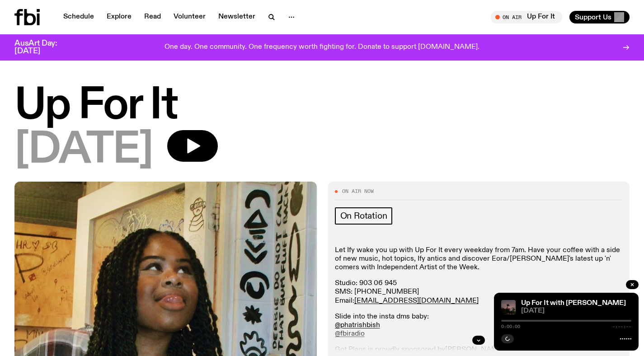 The image size is (644, 356). Describe the element at coordinates (189, 17) in the screenshot. I see `a: Volunteer` at that location.